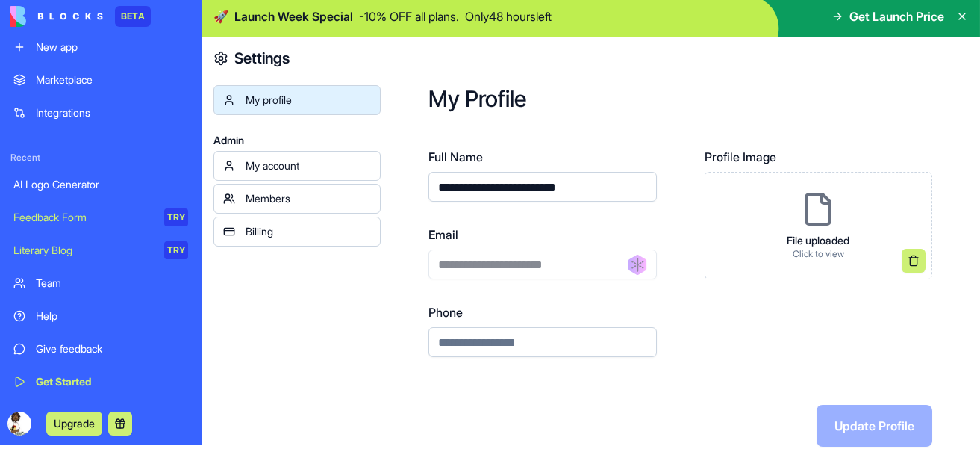 This screenshot has width=980, height=449. I want to click on a: Feedback FormTRY, so click(101, 217).